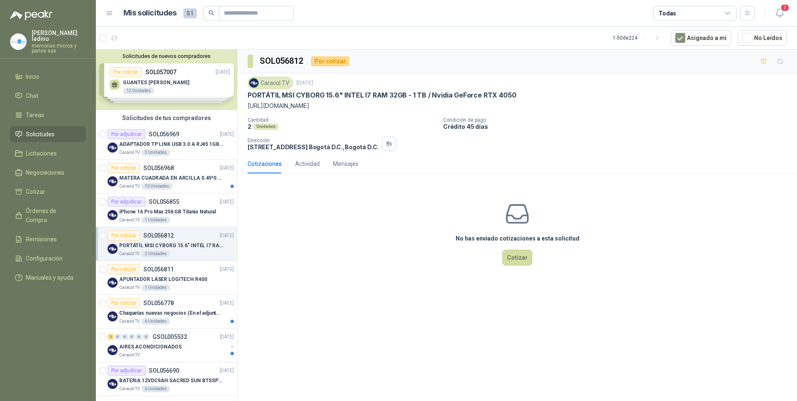 The width and height of the screenshot is (797, 401). I want to click on button: Cotizar, so click(517, 257).